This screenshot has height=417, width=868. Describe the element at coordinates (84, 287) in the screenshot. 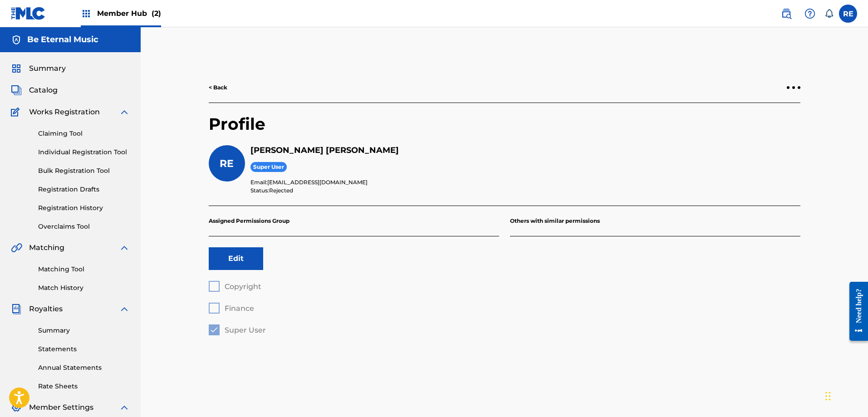

I see `a: Match History` at that location.